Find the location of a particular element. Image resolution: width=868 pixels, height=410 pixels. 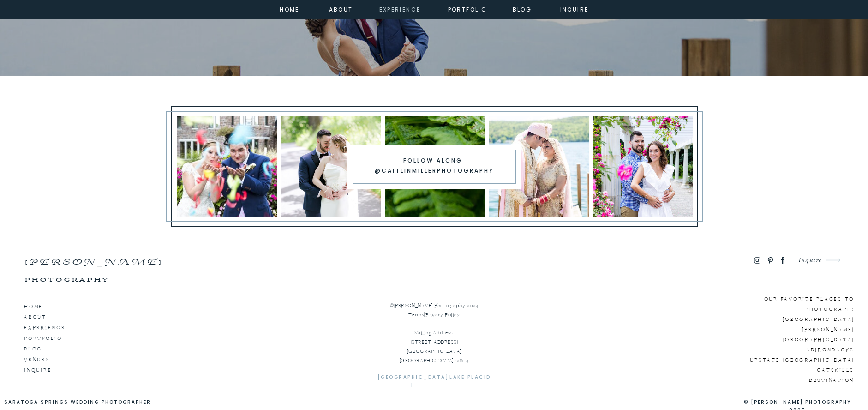

a: about is located at coordinates (339, 9).